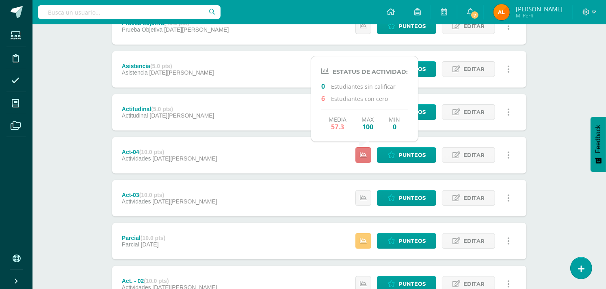 This screenshot has height=289, width=606. I want to click on input: Busca un usuario..., so click(129, 12).